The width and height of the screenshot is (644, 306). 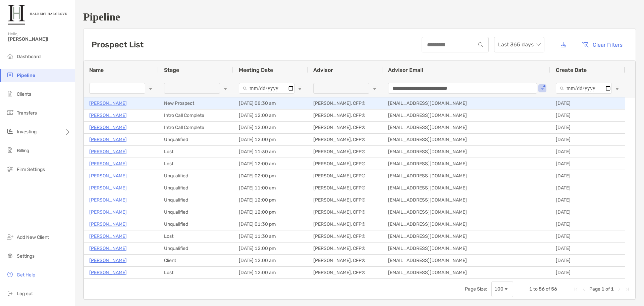 What do you see at coordinates (26, 256) in the screenshot?
I see `span: Settings` at bounding box center [26, 256].